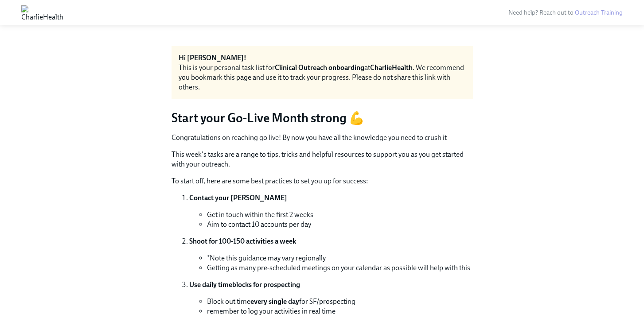  Describe the element at coordinates (275, 301) in the screenshot. I see `strong: every single day` at that location.